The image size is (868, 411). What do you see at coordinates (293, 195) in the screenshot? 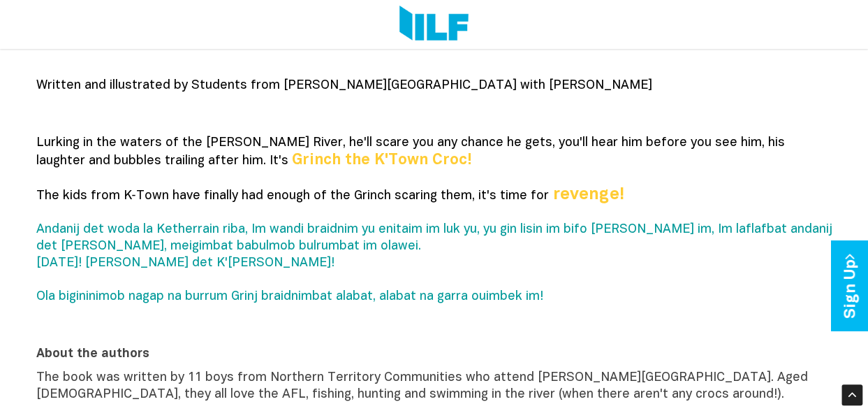
I see `span: The kids from K‑Town have finally had enough of the Grinch scaring them, it's time for` at bounding box center [293, 195].